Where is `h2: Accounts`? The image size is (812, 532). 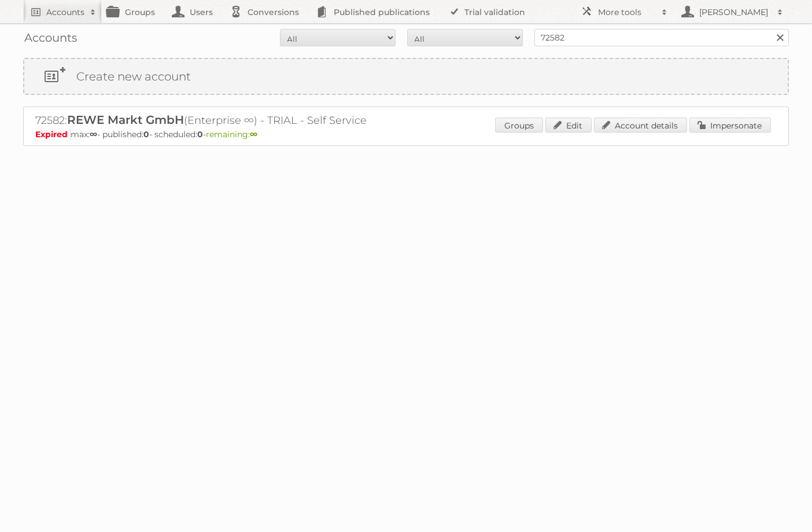
h2: Accounts is located at coordinates (65, 12).